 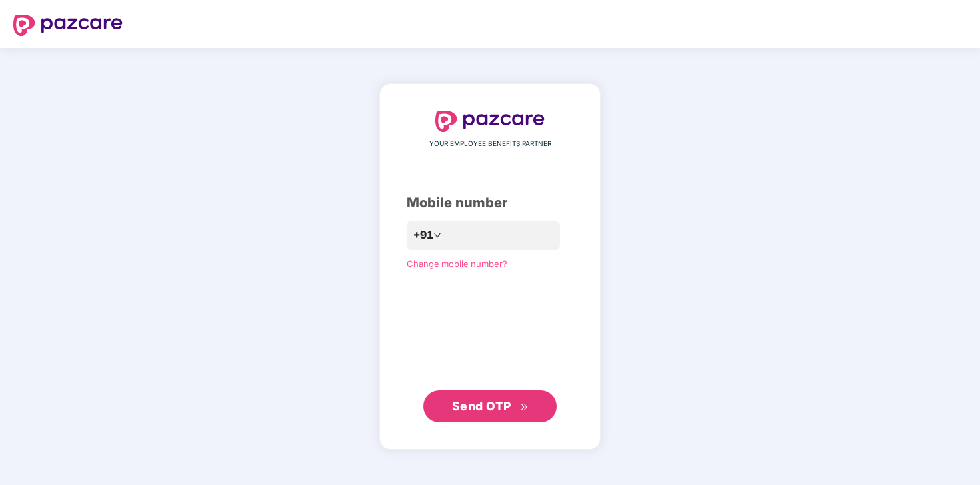 What do you see at coordinates (490, 203) in the screenshot?
I see `div: Mobile number` at bounding box center [490, 203].